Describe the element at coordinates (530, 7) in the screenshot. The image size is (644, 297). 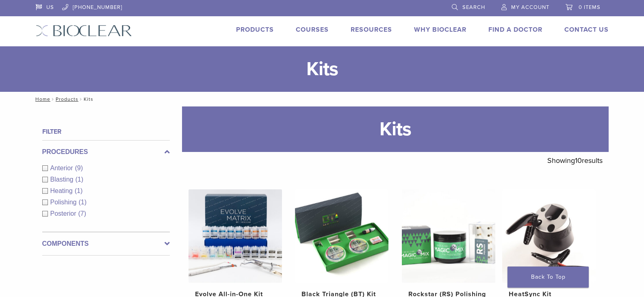
I see `span: My Account` at that location.